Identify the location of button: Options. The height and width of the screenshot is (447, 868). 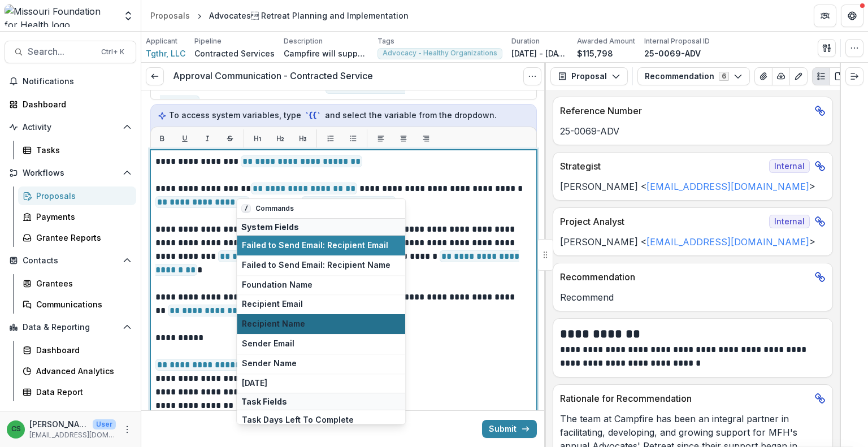
(532, 76).